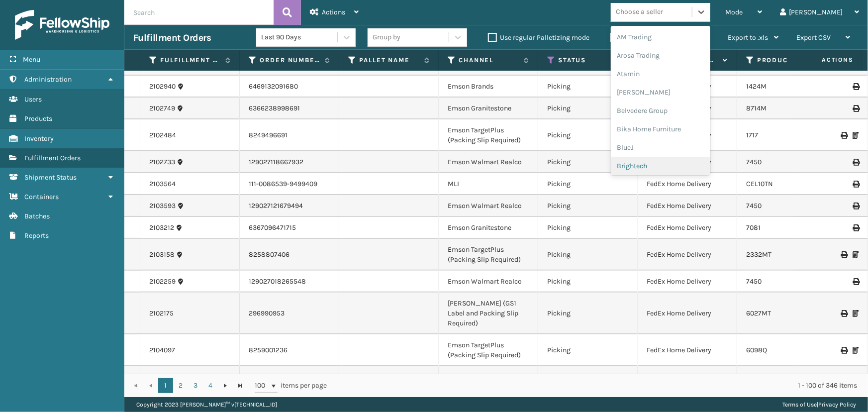 The height and width of the screenshot is (412, 868). I want to click on a: 3, so click(196, 386).